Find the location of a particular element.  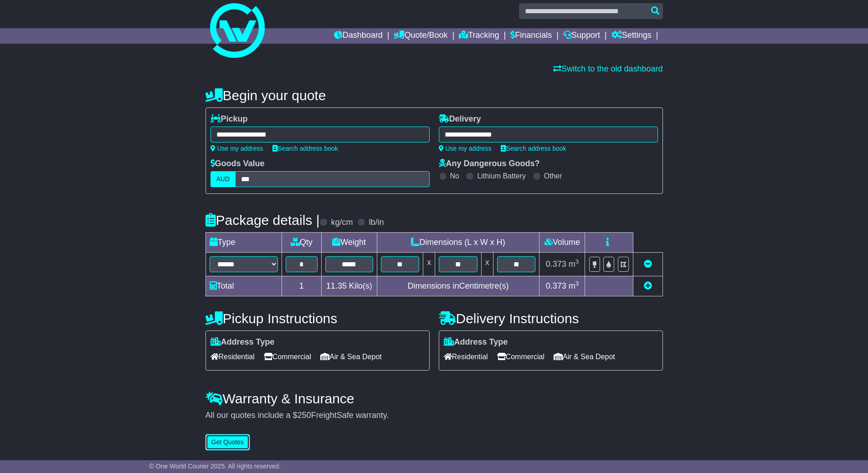

td: Kilo(s) is located at coordinates (349, 286).